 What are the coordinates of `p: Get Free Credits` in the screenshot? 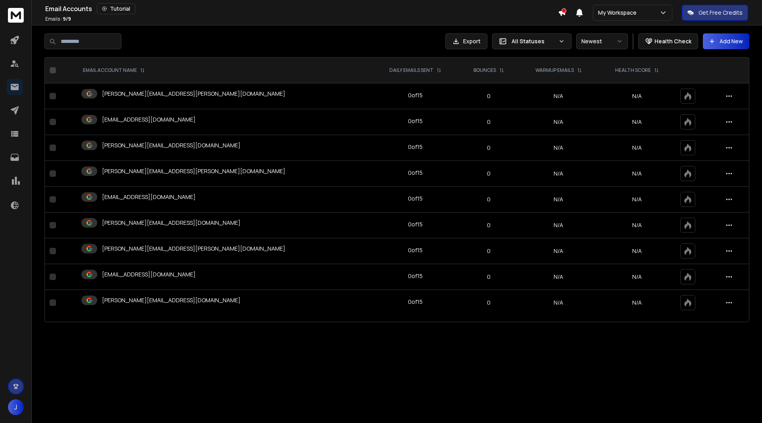 It's located at (720, 13).